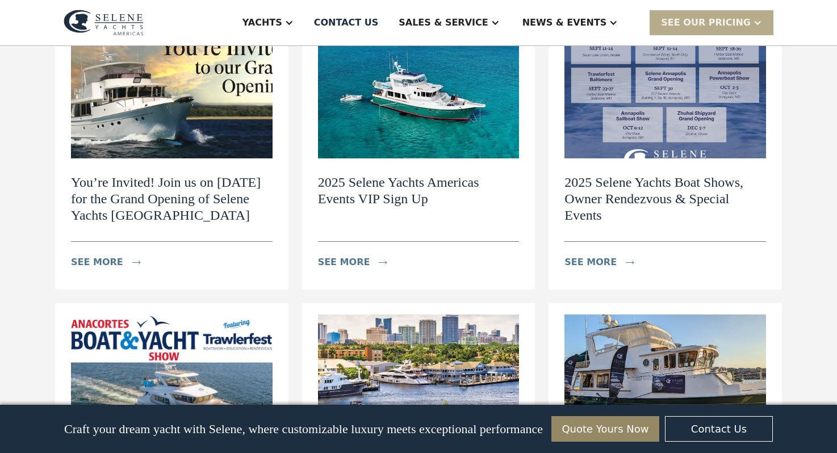 The height and width of the screenshot is (453, 837). Describe the element at coordinates (262, 23) in the screenshot. I see `div: Yachts` at that location.